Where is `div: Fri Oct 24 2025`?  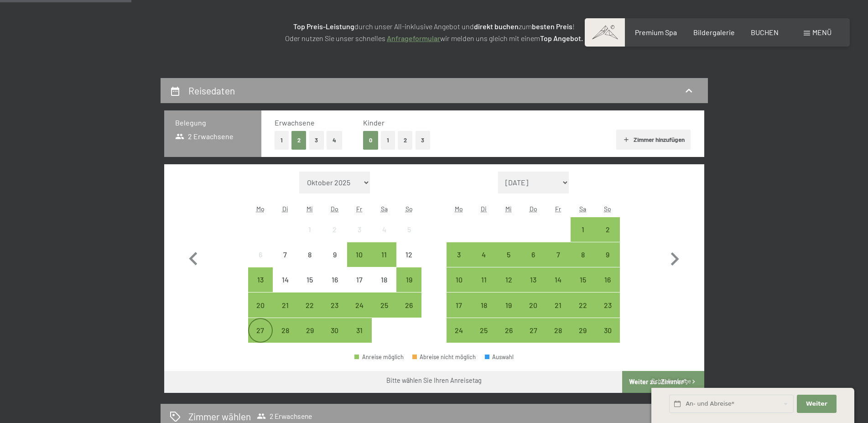 div: Fri Oct 24 2025 is located at coordinates (359, 305).